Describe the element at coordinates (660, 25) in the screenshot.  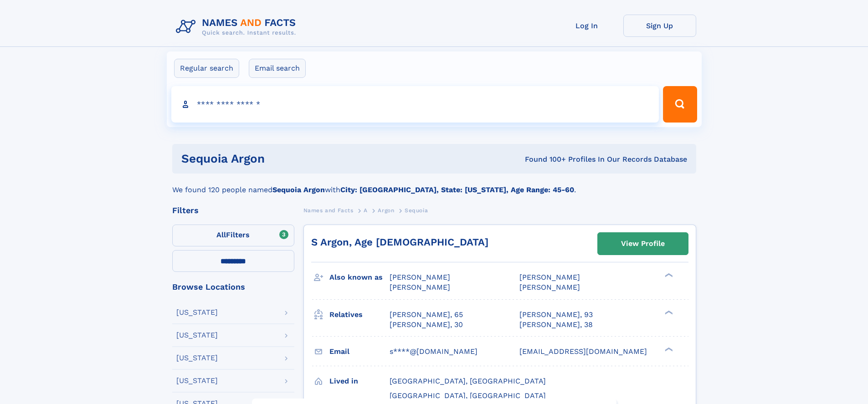
I see `a: Sign Up` at that location.